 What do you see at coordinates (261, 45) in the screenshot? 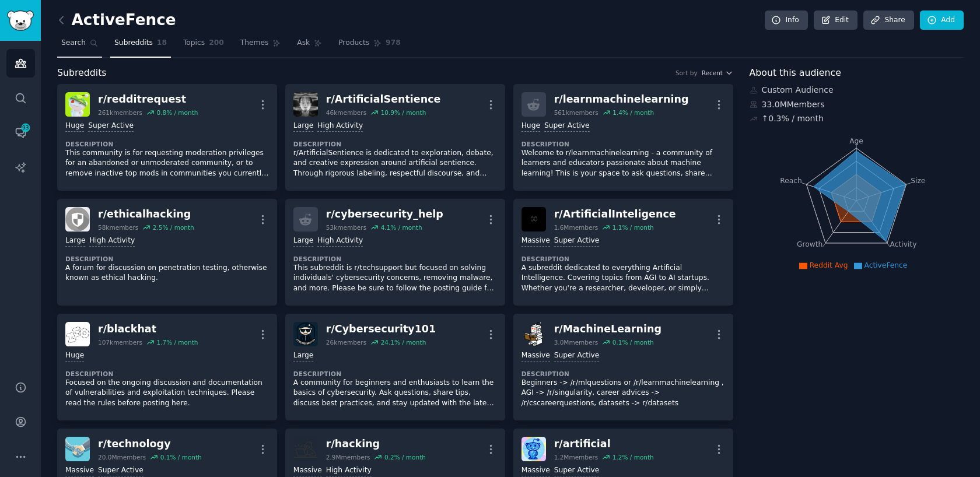
I see `a: Themes` at bounding box center [261, 45].